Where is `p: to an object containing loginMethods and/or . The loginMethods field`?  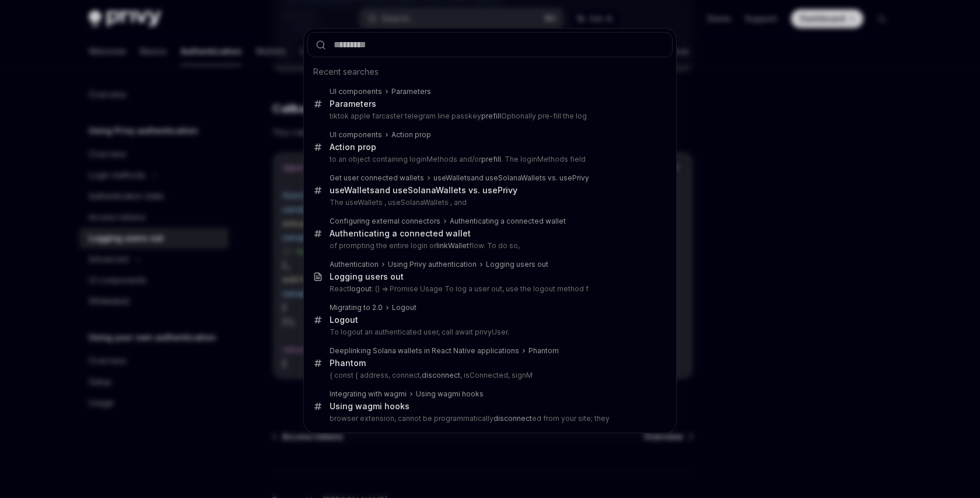 p: to an object containing loginMethods and/or . The loginMethods field is located at coordinates (489, 160).